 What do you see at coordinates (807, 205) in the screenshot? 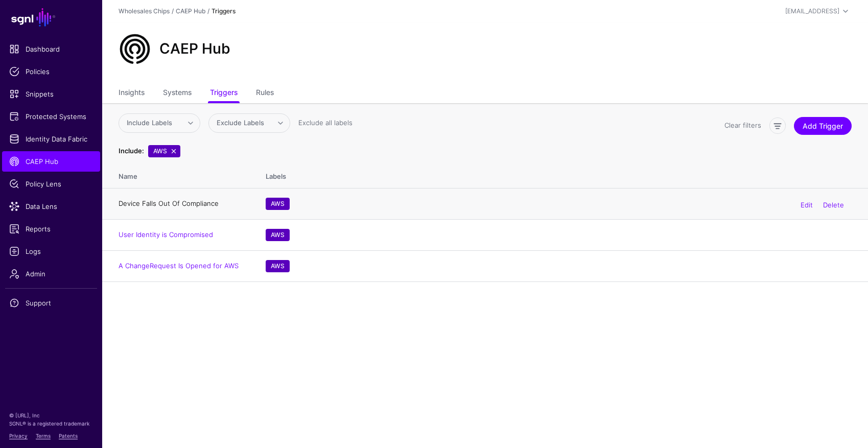
I see `a: Edit` at bounding box center [807, 205].